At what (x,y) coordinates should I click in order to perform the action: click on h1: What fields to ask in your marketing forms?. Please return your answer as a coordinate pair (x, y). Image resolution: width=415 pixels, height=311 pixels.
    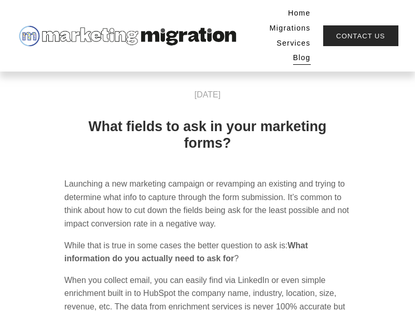
    Looking at the image, I should click on (207, 135).